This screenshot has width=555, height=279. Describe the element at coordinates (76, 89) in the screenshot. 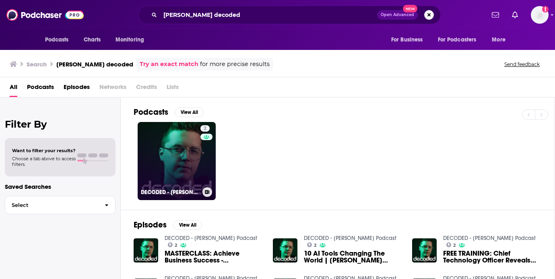

I see `span: Episodes` at that location.